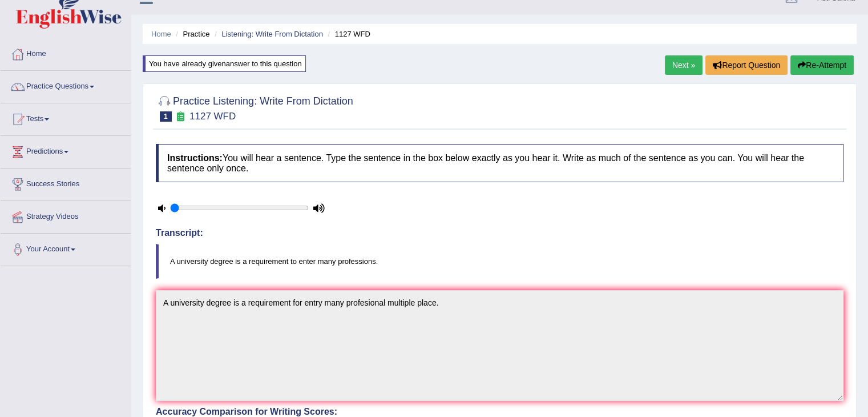 The width and height of the screenshot is (868, 417). I want to click on button: Report Question, so click(747, 65).